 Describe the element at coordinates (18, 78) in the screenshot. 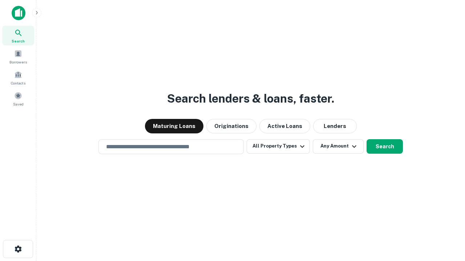

I see `div: Contacts` at that location.